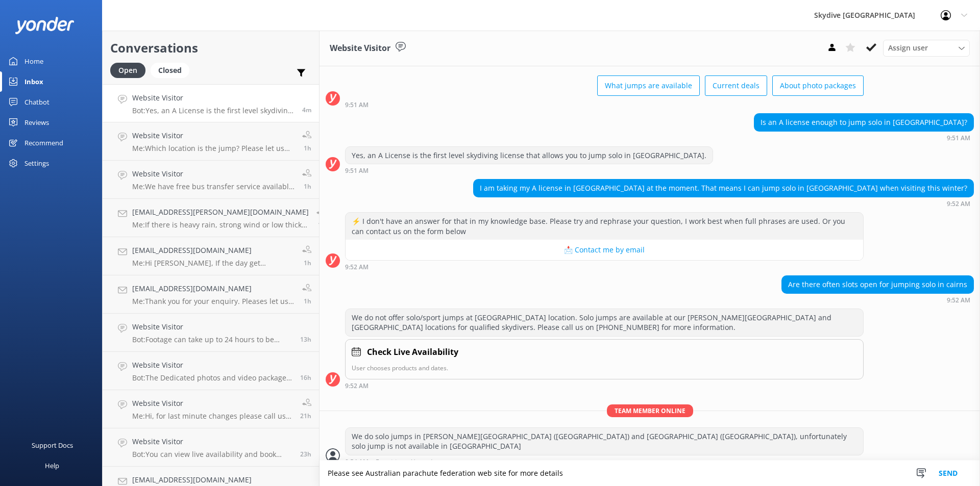 Image resolution: width=980 pixels, height=486 pixels. What do you see at coordinates (419, 462) in the screenshot?
I see `span: • Unread` at bounding box center [419, 462].